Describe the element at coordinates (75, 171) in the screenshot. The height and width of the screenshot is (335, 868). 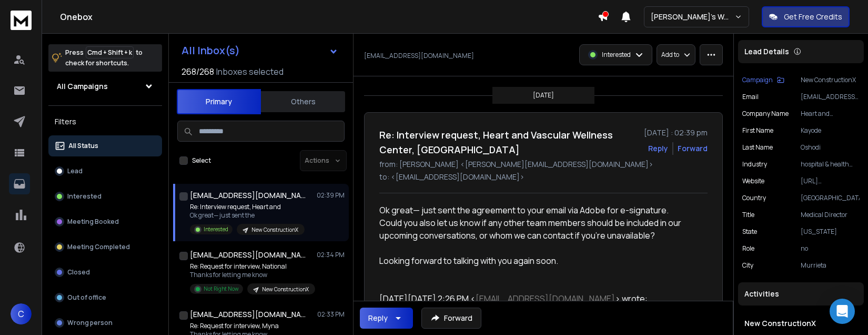
I see `p: Lead` at that location.